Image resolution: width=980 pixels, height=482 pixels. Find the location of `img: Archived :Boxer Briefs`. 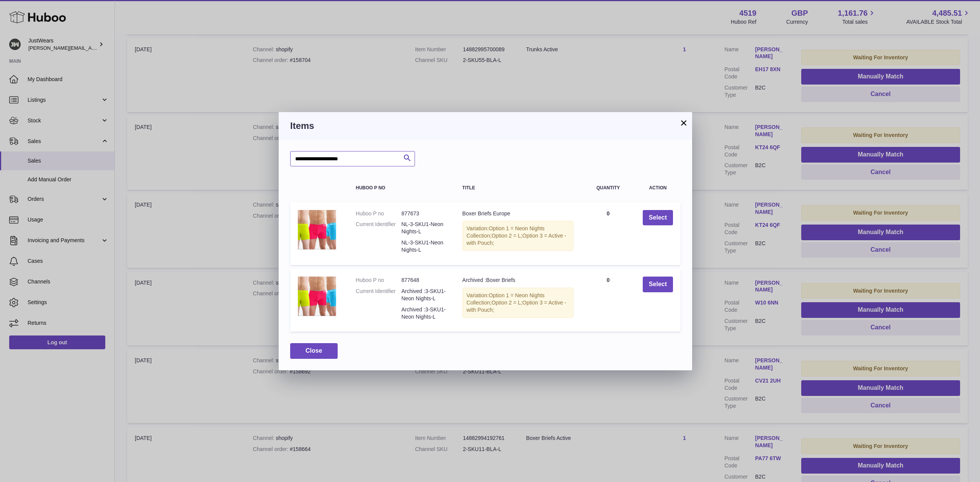

img: Archived :Boxer Briefs is located at coordinates (317, 296).